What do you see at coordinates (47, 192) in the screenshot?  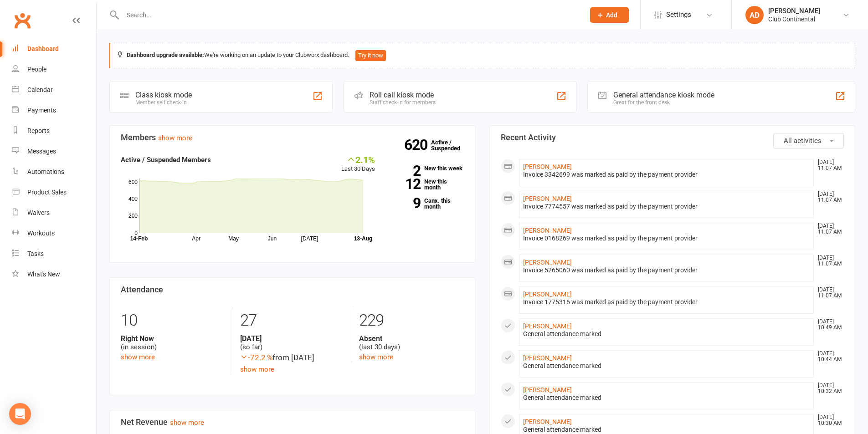 I see `div: Product Sales` at bounding box center [47, 192].